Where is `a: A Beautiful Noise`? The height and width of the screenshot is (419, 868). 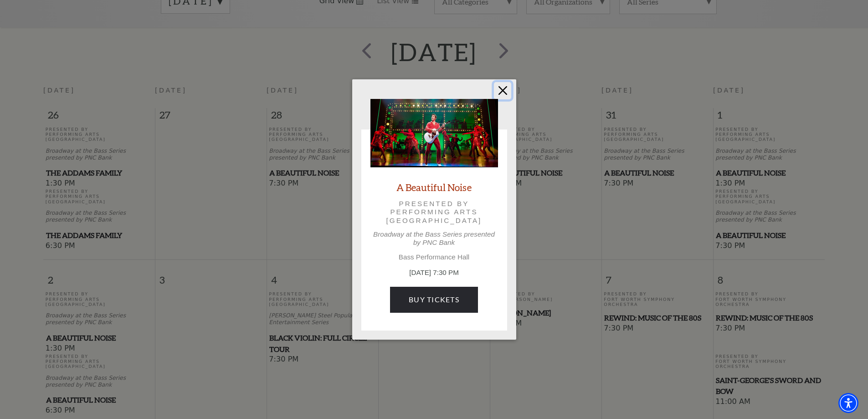 a: A Beautiful Noise is located at coordinates (434, 187).